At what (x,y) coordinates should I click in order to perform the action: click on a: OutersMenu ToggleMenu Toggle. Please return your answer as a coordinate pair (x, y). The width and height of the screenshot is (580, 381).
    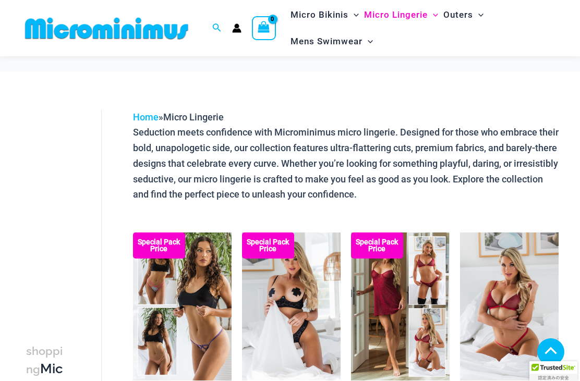
    Looking at the image, I should click on (463, 15).